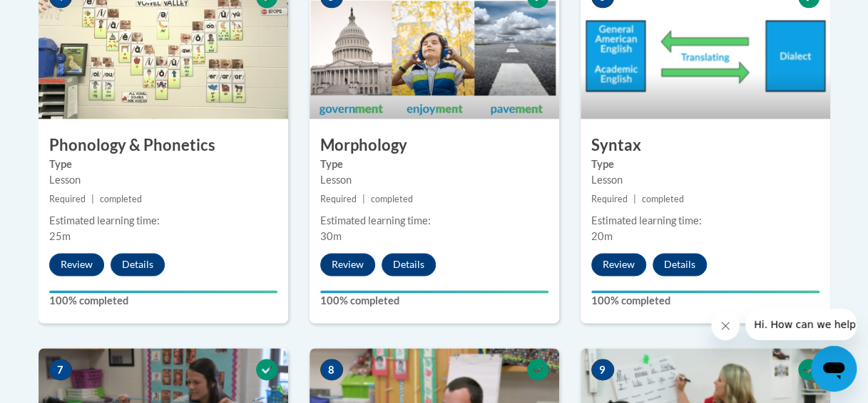  Describe the element at coordinates (61, 369) in the screenshot. I see `span: 7` at that location.